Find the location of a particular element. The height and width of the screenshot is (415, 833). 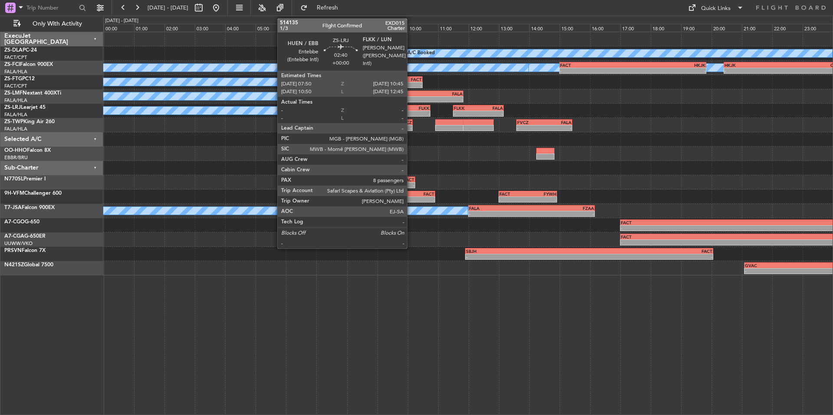

button: Only With Activity is located at coordinates (52, 24).